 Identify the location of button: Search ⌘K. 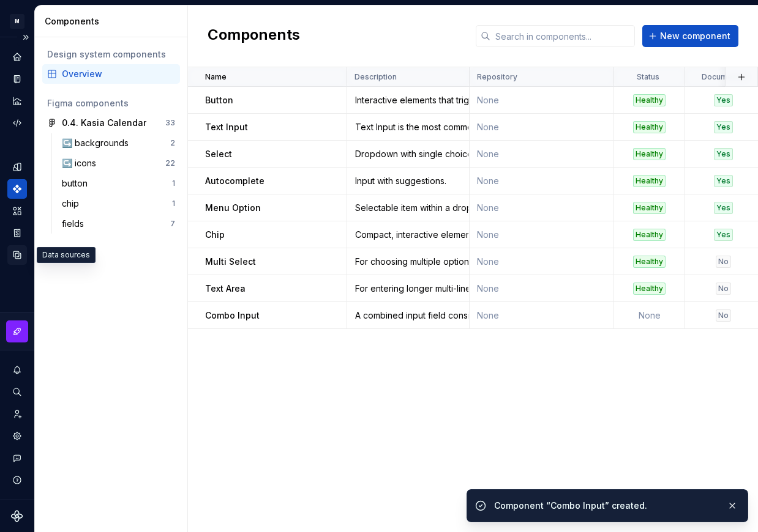
(17, 393).